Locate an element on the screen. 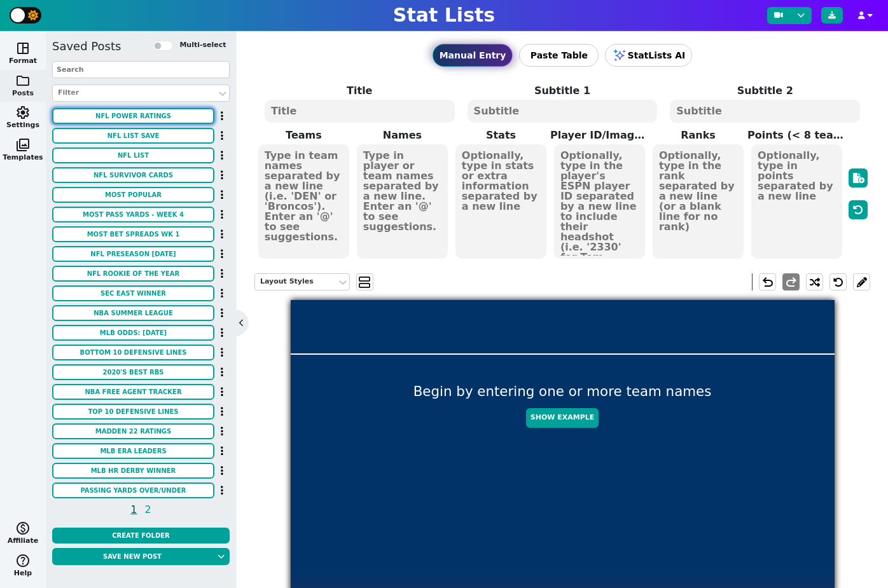  label: Stats is located at coordinates (501, 135).